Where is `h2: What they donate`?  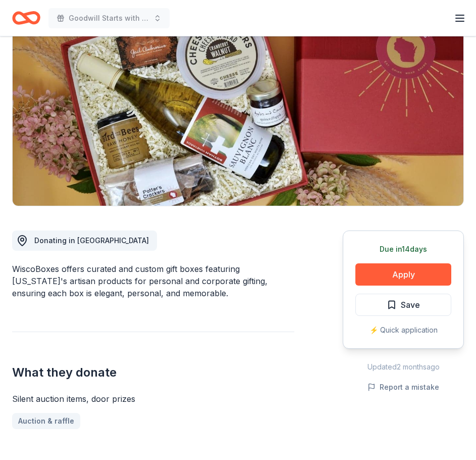 h2: What they donate is located at coordinates (153, 372).